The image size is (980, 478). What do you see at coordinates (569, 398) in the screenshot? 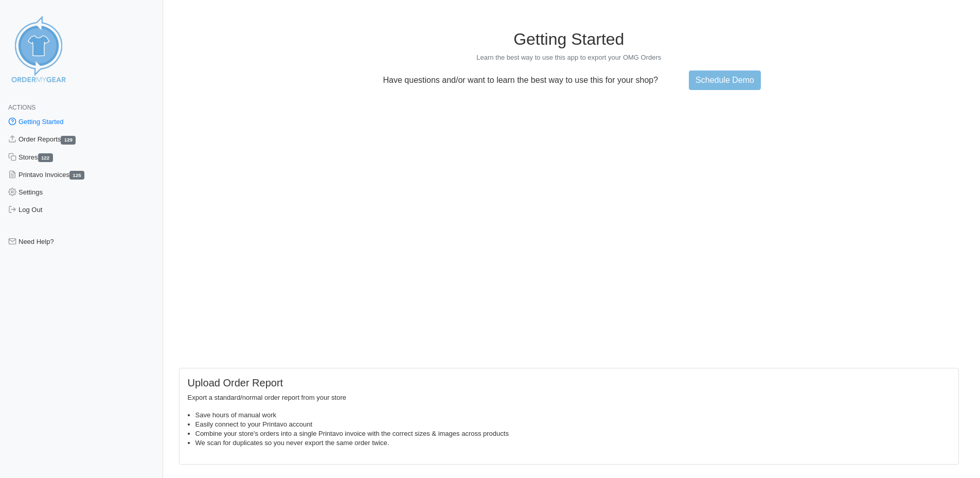
I see `p: Export a standard/normal order report from your store` at bounding box center [569, 398].